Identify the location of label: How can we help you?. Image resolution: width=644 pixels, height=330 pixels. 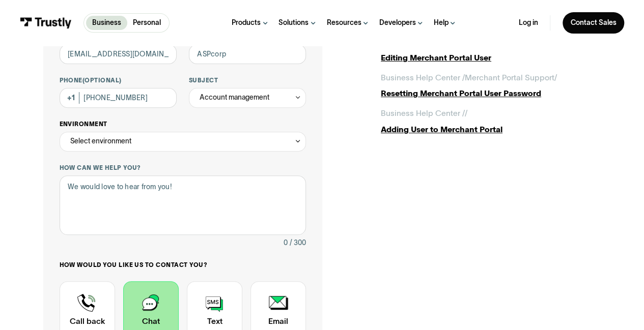
(183, 168).